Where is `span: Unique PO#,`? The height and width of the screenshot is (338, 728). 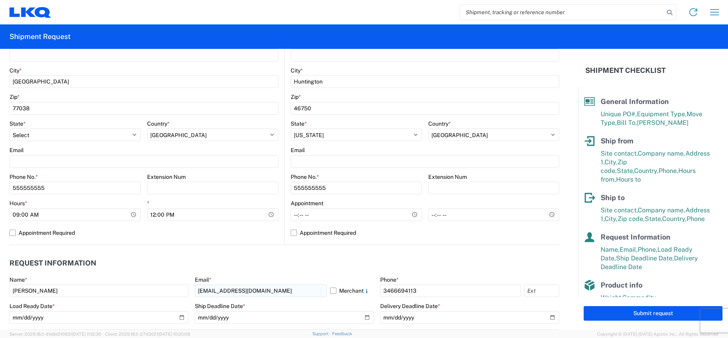
span: Unique PO#, is located at coordinates (619, 114).